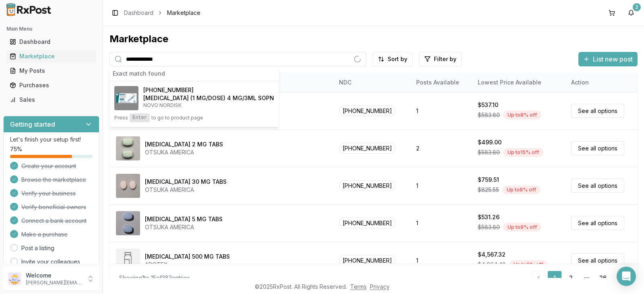  What do you see at coordinates (51, 100) in the screenshot?
I see `button: Sales` at bounding box center [51, 100].